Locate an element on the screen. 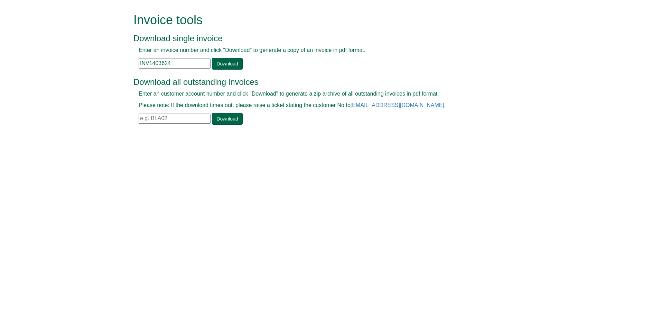  p: Enter an customer account number and click "Download" to generate a zip archive of all outstandin... is located at coordinates (323, 94).